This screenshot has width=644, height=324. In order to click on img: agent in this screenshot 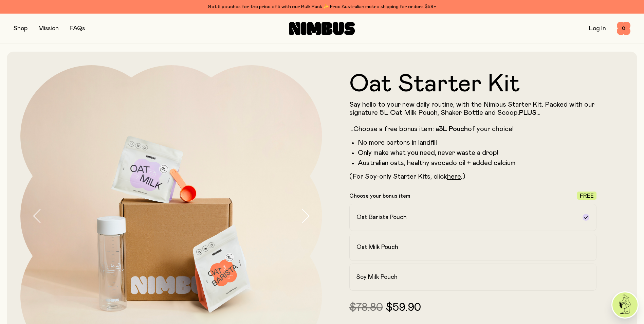, I will do `click(625, 305)`.